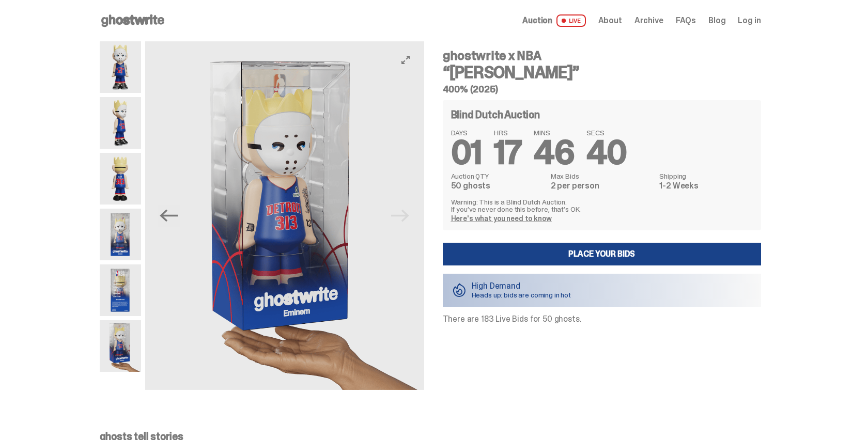  I want to click on dt: Auction QTY, so click(498, 176).